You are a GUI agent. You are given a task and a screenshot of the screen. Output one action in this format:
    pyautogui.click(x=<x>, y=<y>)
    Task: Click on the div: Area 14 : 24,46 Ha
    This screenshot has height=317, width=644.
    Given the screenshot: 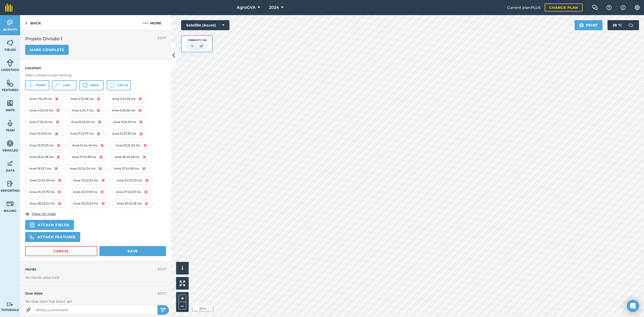 What is the action you would take?
    pyautogui.click(x=88, y=145)
    